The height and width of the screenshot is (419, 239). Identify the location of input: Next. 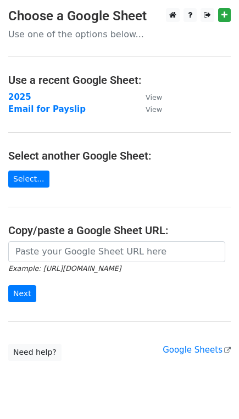
(22, 293).